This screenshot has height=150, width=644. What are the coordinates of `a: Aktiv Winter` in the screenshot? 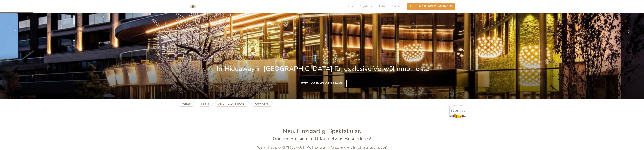 It's located at (262, 104).